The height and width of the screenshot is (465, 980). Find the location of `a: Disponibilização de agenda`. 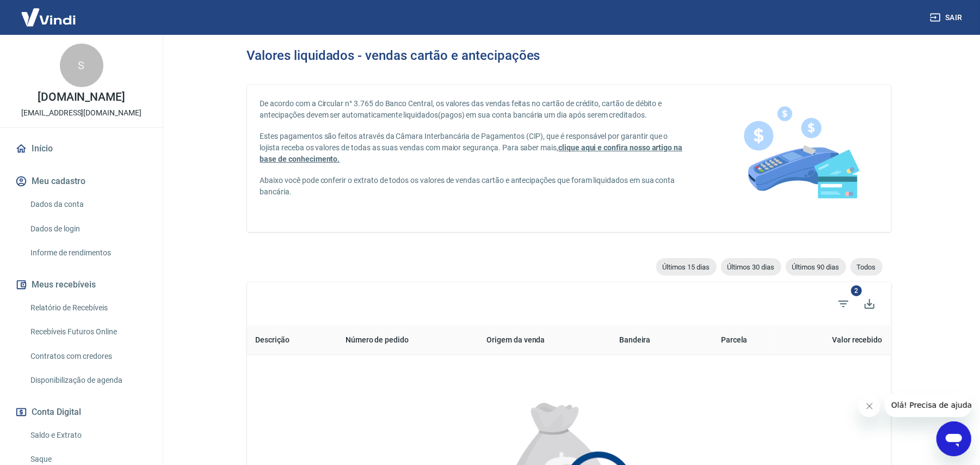

a: Disponibilização de agenda is located at coordinates (88, 380).